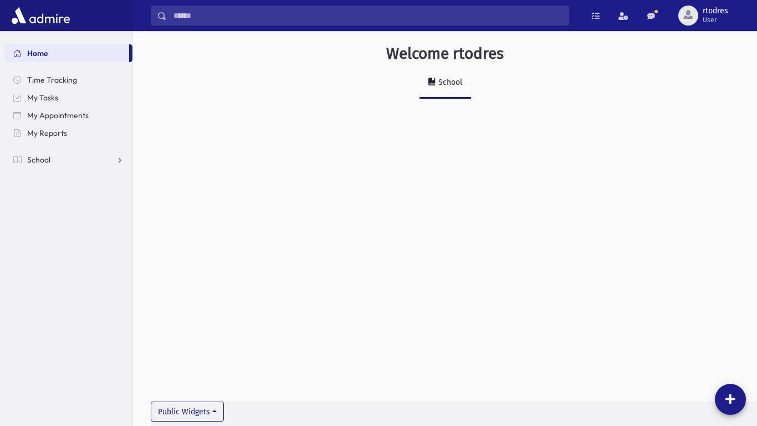 The image size is (757, 426). What do you see at coordinates (187, 411) in the screenshot?
I see `button: Public Widgets` at bounding box center [187, 411].